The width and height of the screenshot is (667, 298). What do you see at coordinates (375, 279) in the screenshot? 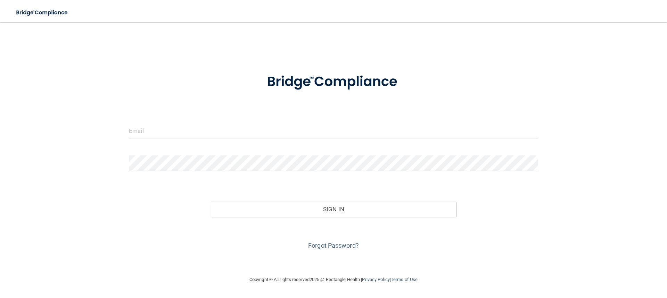
I see `a: Privacy Policy` at bounding box center [375, 279].